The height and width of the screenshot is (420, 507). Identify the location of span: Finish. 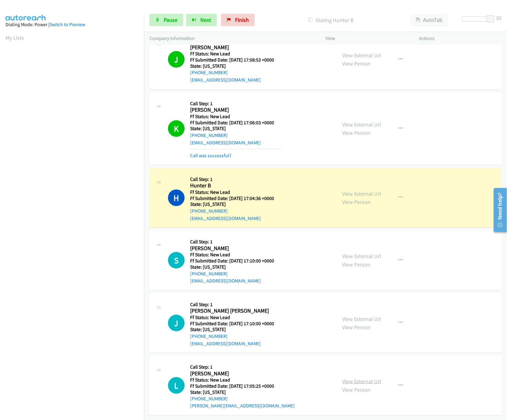
(242, 19).